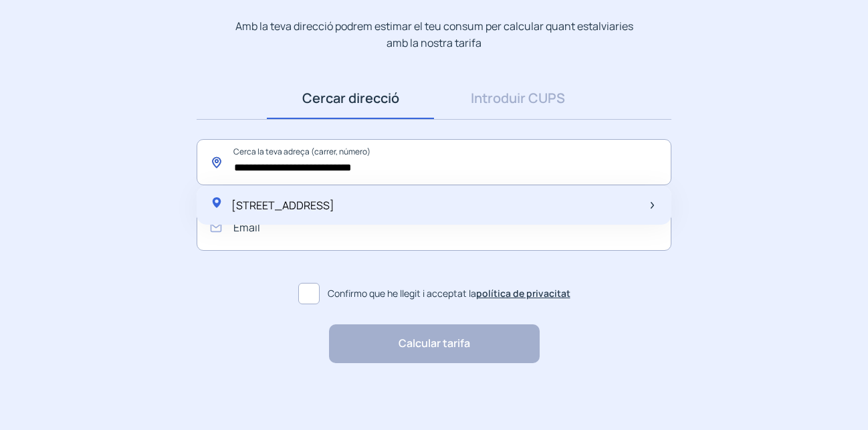 The image size is (868, 430). I want to click on a: Introduir CUPS, so click(518, 98).